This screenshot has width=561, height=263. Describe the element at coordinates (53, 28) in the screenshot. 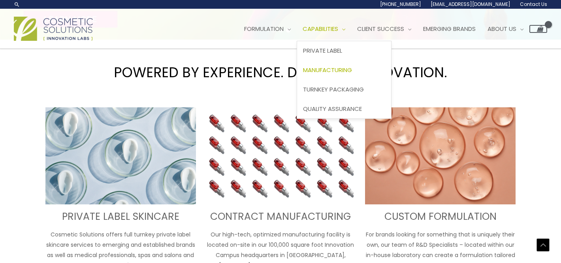

I see `img: Cosmetic Solutions Logo` at that location.